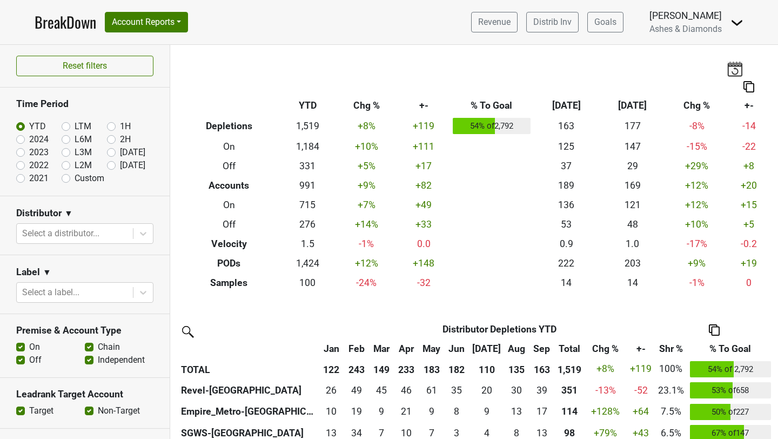 Image resolution: width=778 pixels, height=439 pixels. Describe the element at coordinates (641, 411) in the screenshot. I see `div: +64` at that location.